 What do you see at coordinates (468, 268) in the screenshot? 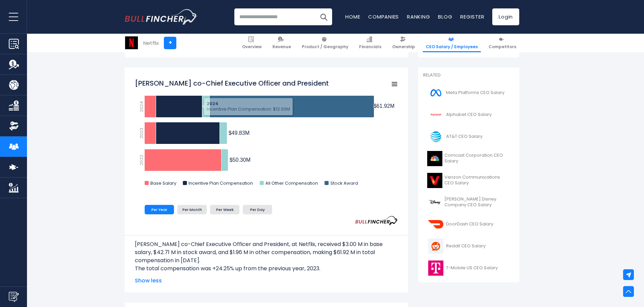
I see `a: T-Mobile US CEO Salary` at bounding box center [468, 268].